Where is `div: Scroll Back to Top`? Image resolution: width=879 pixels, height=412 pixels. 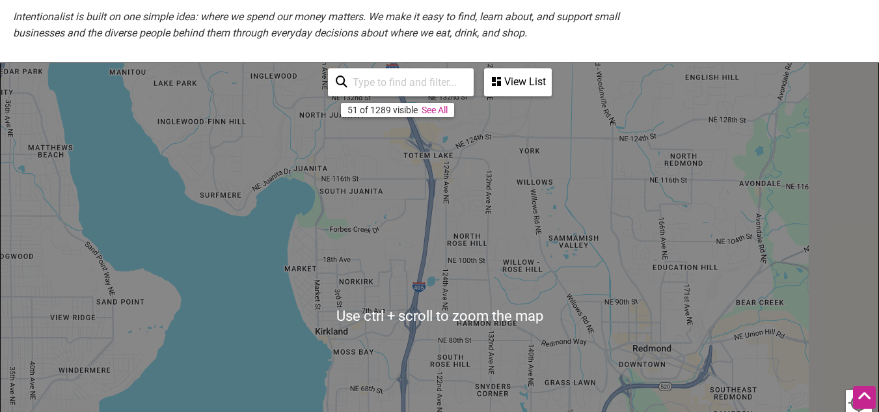 div: Scroll Back to Top is located at coordinates (864, 397).